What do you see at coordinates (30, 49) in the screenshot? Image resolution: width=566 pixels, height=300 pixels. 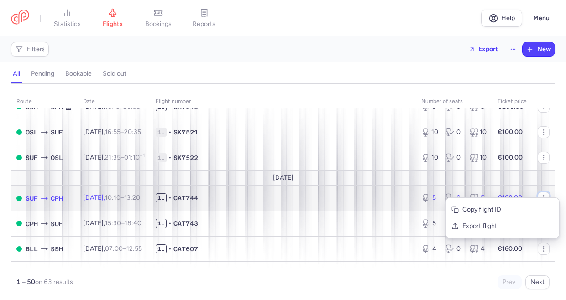 I see `button: Filters` at bounding box center [30, 49].